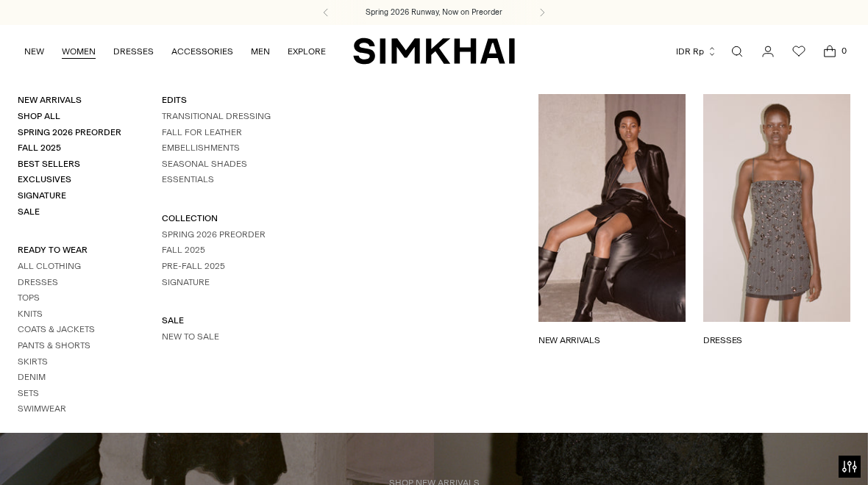 The image size is (868, 485). Describe the element at coordinates (78, 51) in the screenshot. I see `a: WOMEN` at that location.